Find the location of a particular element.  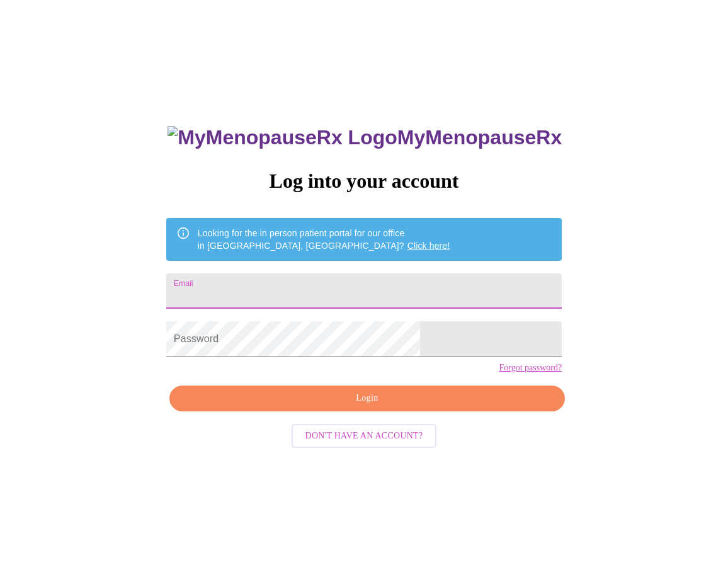

span: Don't have an account? is located at coordinates (364, 436).